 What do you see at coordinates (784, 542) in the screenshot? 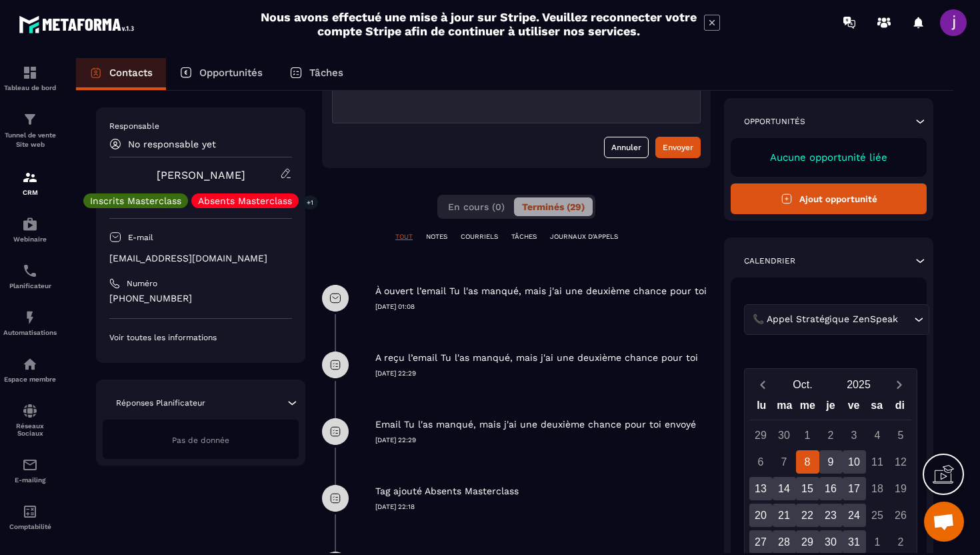
I see `div: 28` at bounding box center [784, 542].